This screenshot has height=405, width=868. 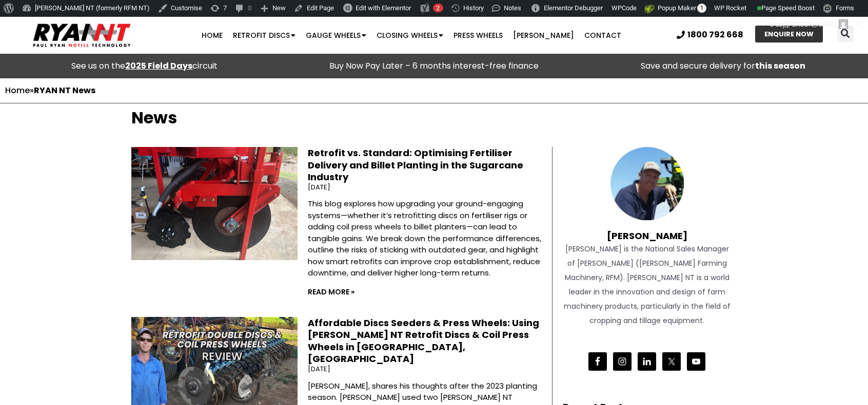 I want to click on strong: this season, so click(x=780, y=65).